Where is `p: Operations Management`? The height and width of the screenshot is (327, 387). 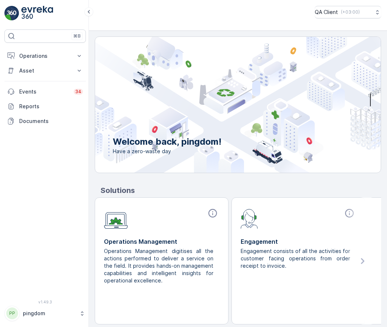
p: Operations Management is located at coordinates (161, 242).